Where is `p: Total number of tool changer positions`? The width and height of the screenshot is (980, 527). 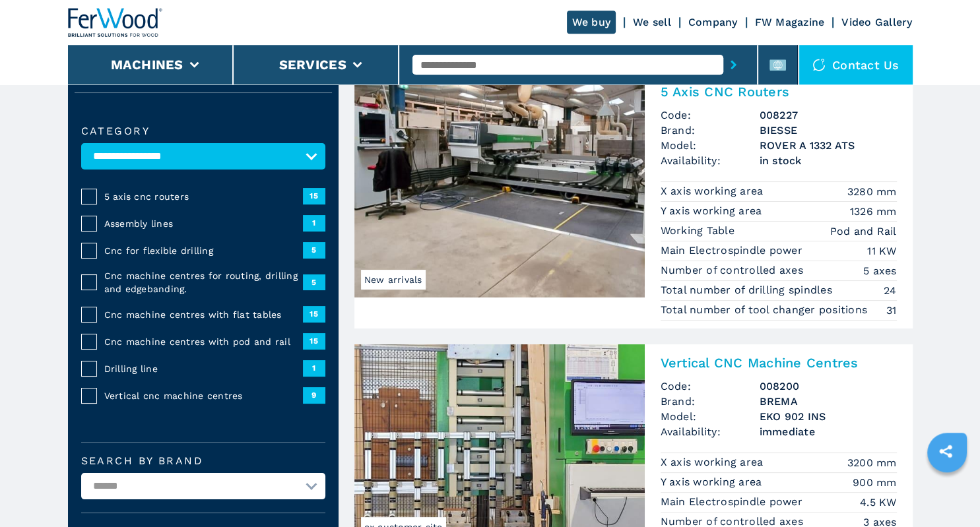
p: Total number of tool changer positions is located at coordinates (765, 310).